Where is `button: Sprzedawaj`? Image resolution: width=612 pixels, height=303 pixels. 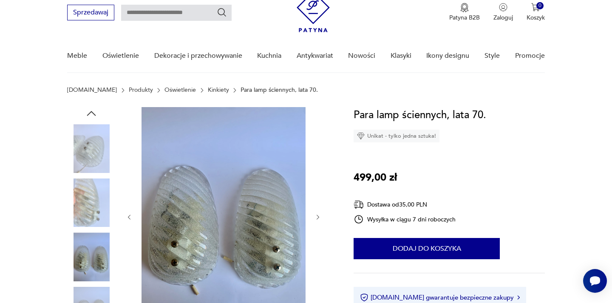
button: Sprzedawaj is located at coordinates (90, 12).